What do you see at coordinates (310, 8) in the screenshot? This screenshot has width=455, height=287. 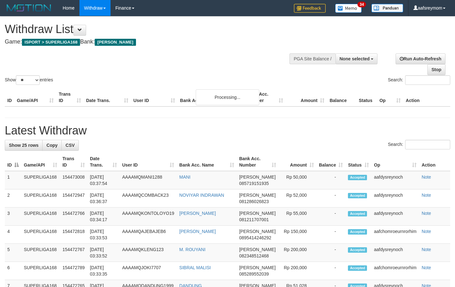 I see `img: Feedback.jpg` at bounding box center [310, 8].